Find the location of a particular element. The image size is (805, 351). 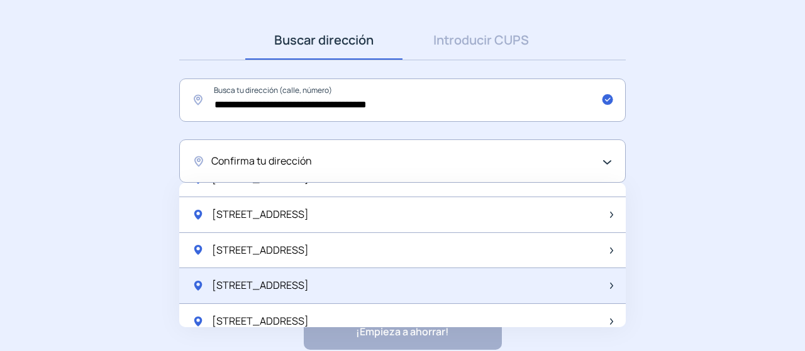

span: Confirma tu dirección is located at coordinates (261, 162).